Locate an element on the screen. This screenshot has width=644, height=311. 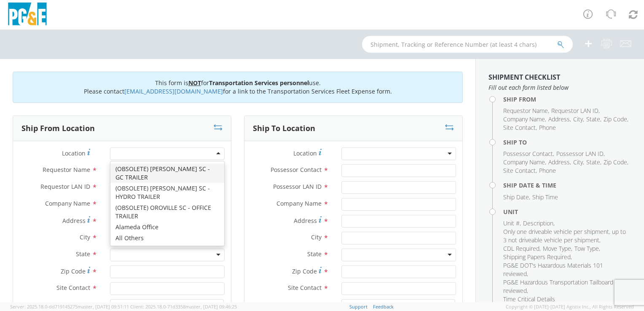
span: Only one driveable vehicle per shipment, up to 3 not driveable vehicle per shipment is located at coordinates (565, 236).